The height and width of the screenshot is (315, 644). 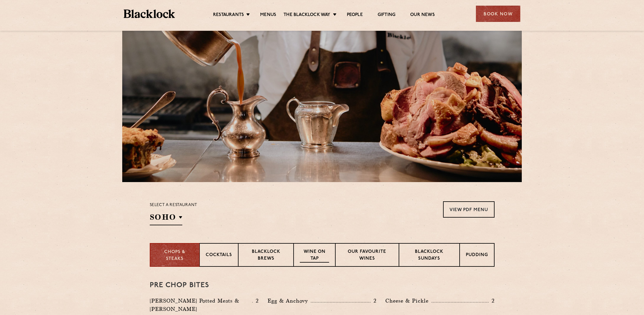 What do you see at coordinates (266, 255) in the screenshot?
I see `p: Blacklock Brews` at bounding box center [266, 255].